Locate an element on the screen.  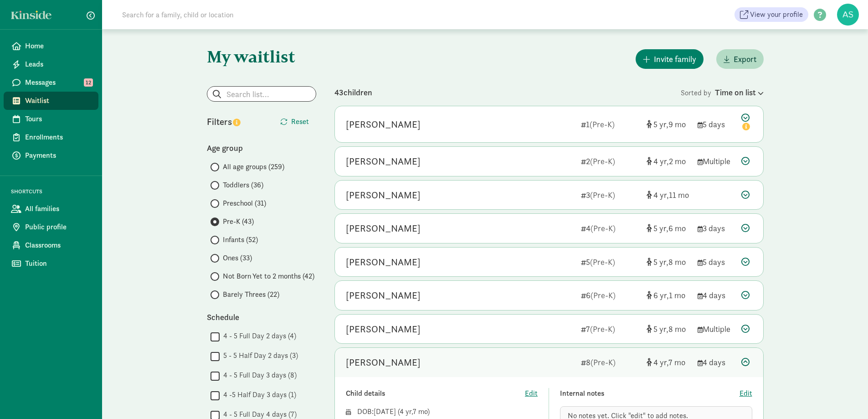
span: Infants (52) is located at coordinates (240, 240).